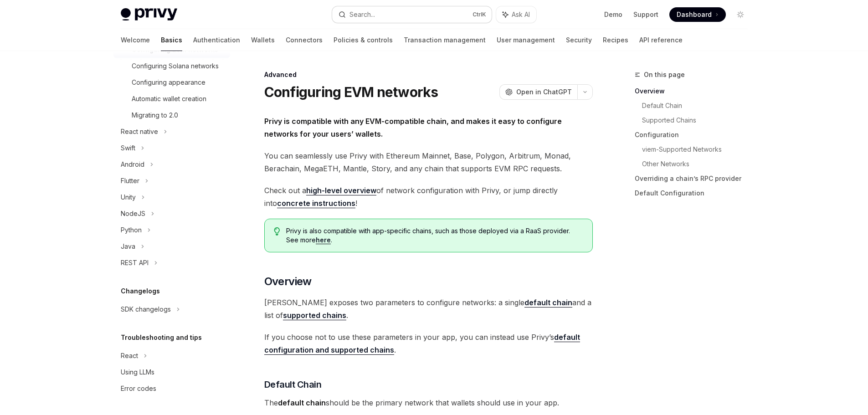 Image resolution: width=868 pixels, height=415 pixels. Describe the element at coordinates (138, 388) in the screenshot. I see `div: Error codes` at that location.